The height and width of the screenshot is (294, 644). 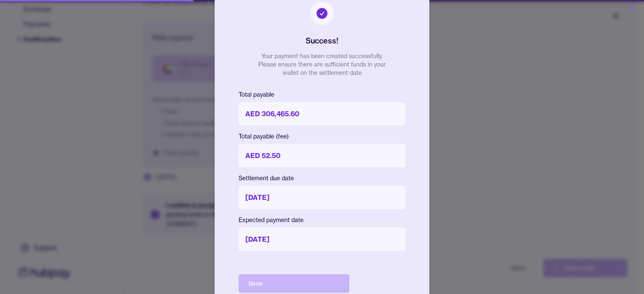 I want to click on p: Expected payment date, so click(x=322, y=220).